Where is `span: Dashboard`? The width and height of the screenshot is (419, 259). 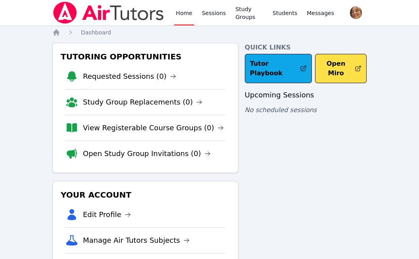
span: Dashboard is located at coordinates (96, 33).